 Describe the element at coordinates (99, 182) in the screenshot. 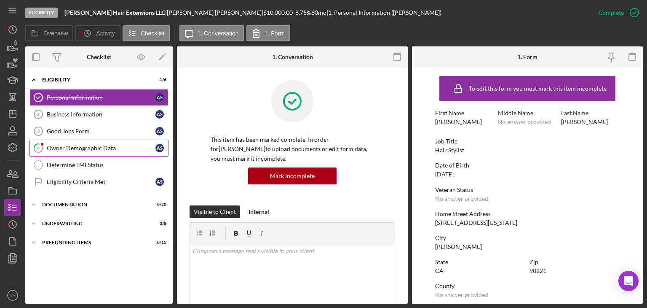

I see `a: Eligibility Criteria MetAS` at that location.